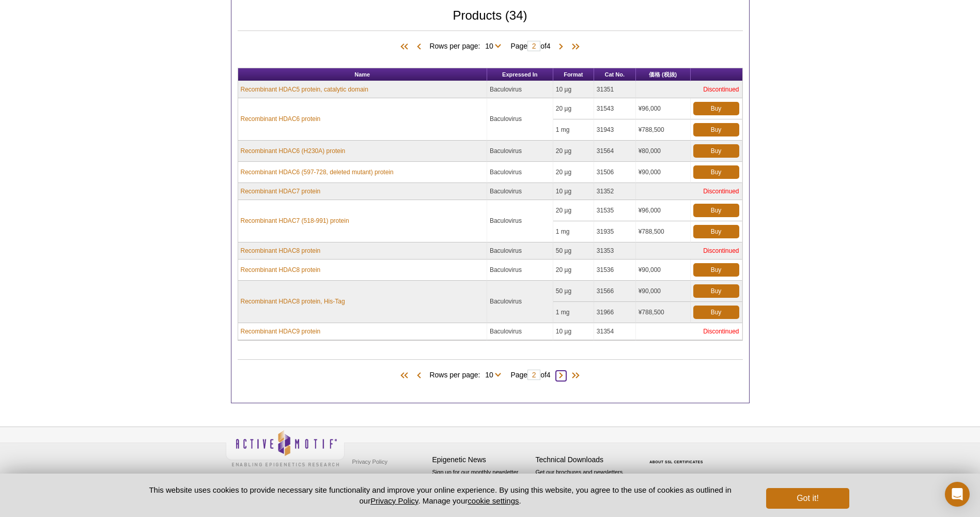 This screenshot has height=517, width=980. What do you see at coordinates (281, 119) in the screenshot?
I see `a: Recombinant HDAC6 protein` at bounding box center [281, 119].